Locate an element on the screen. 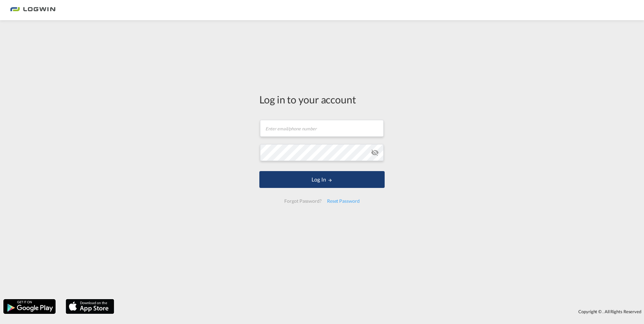 Image resolution: width=644 pixels, height=324 pixels. img: google.png is located at coordinates (30, 306).